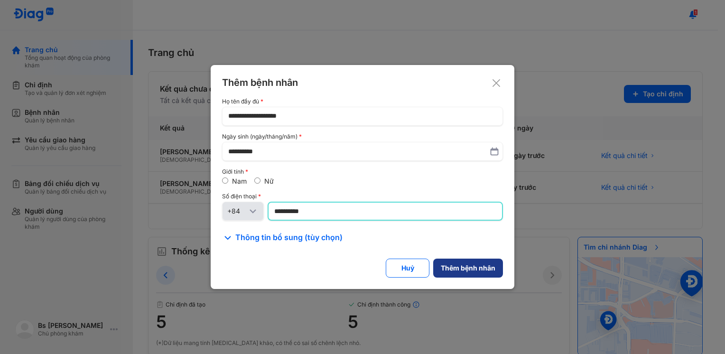 The width and height of the screenshot is (725, 354). I want to click on div: +84, so click(237, 211).